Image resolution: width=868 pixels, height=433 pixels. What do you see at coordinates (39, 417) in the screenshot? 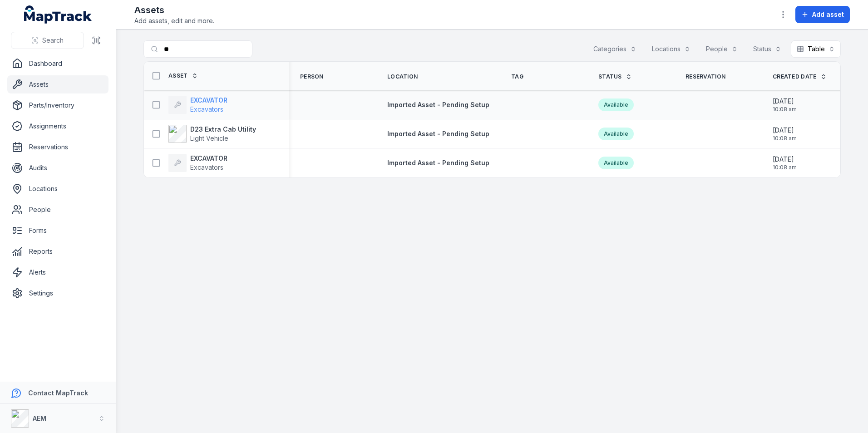
I see `strong: AEM` at bounding box center [39, 417].